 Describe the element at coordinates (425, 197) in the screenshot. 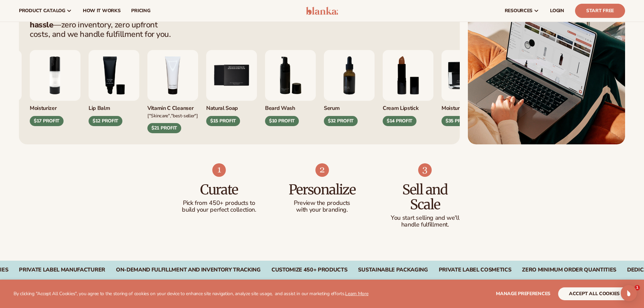

I see `h3: Sell and Scale` at that location.